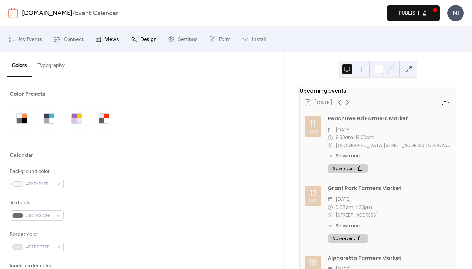 The width and height of the screenshot is (472, 269). I want to click on span: 8:30am, so click(344, 138).